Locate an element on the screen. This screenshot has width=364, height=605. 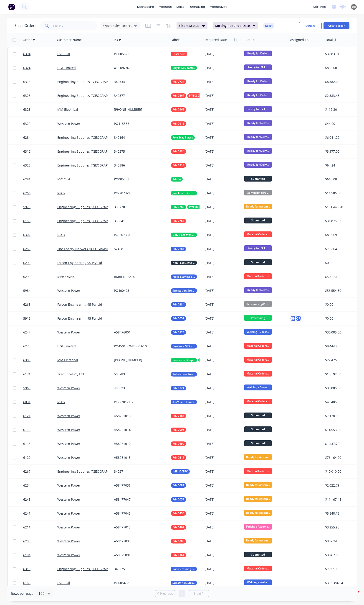
div: Assigned To is located at coordinates (299, 40).